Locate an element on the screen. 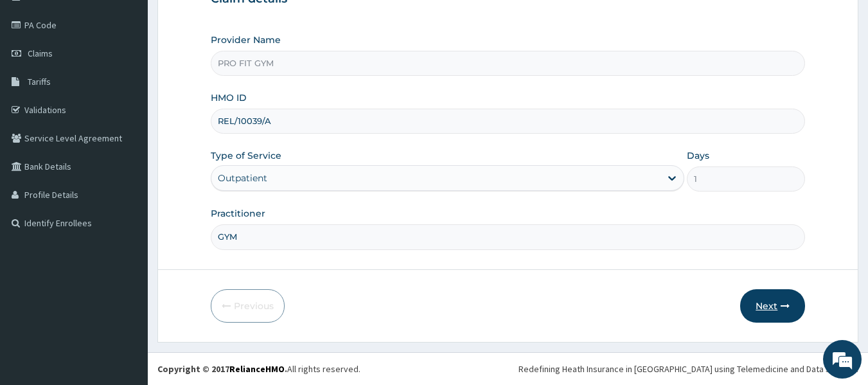 The width and height of the screenshot is (868, 385). div: Minimize live chat window is located at coordinates (226, 22).